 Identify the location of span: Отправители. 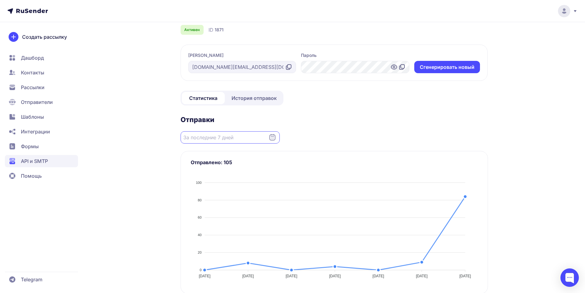
(37, 102).